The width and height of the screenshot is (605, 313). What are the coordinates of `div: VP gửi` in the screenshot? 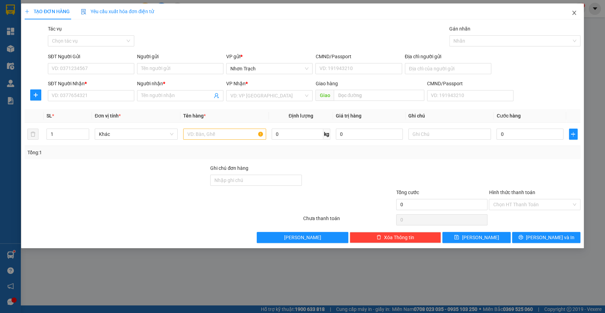 It's located at (269, 57).